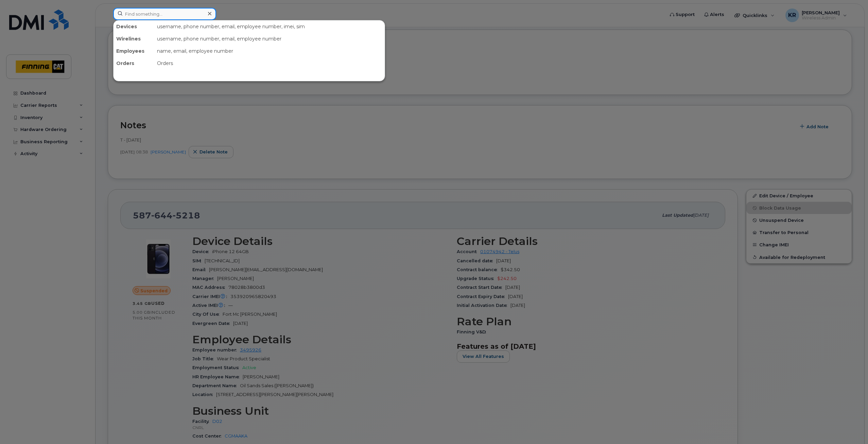  I want to click on div: Wirelines, so click(134, 38).